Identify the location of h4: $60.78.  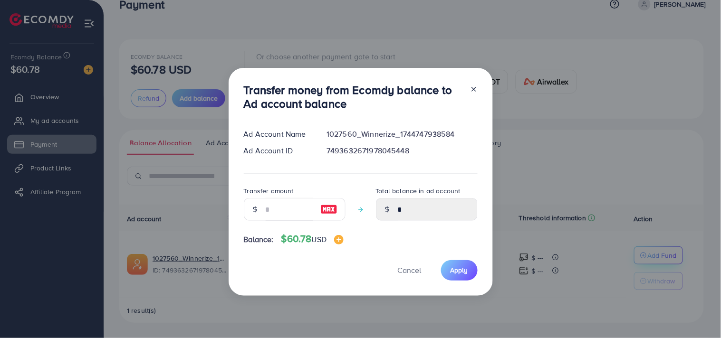
(312, 239).